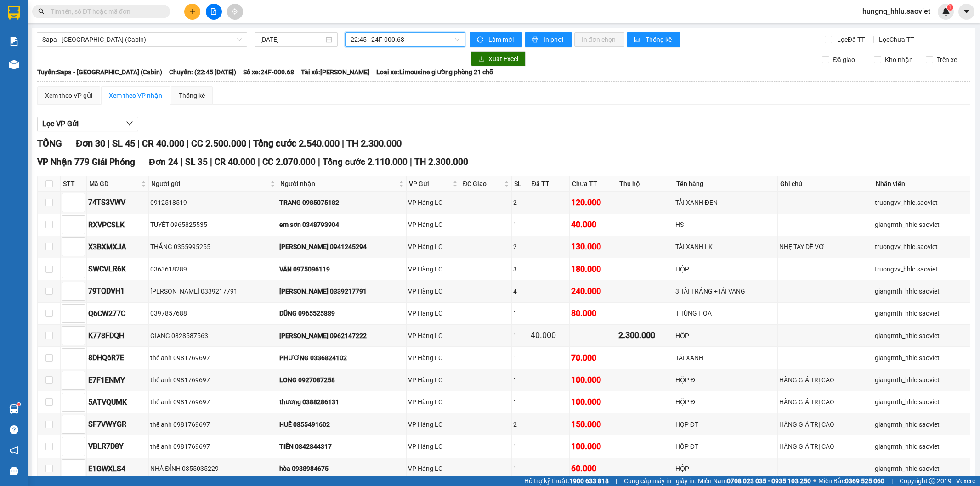 The height and width of the screenshot is (486, 980). I want to click on div: 79TQDVH1, so click(118, 291).